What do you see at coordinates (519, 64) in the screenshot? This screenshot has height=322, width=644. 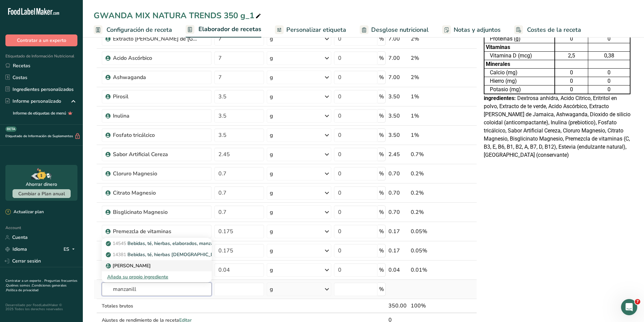 I see `td: Minerales` at bounding box center [519, 64].